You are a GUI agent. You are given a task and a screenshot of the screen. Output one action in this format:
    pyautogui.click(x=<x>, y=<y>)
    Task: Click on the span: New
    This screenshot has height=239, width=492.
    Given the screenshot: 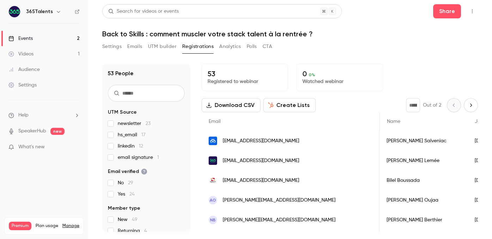 What is the action you would take?
    pyautogui.click(x=128, y=219)
    